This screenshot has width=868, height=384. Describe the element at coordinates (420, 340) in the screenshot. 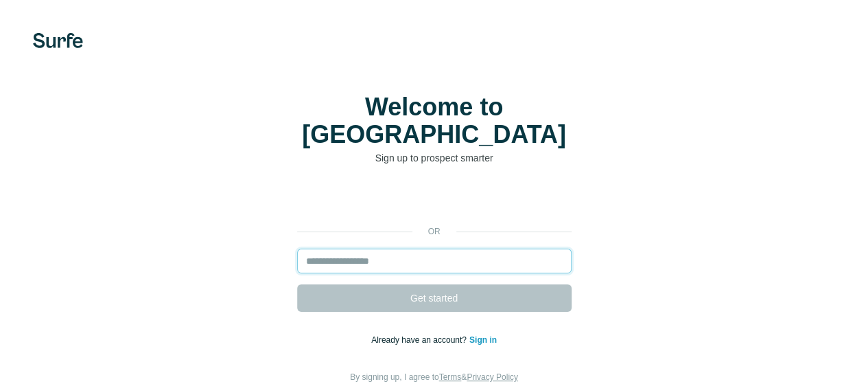

I see `span: Already have an account?` at that location.